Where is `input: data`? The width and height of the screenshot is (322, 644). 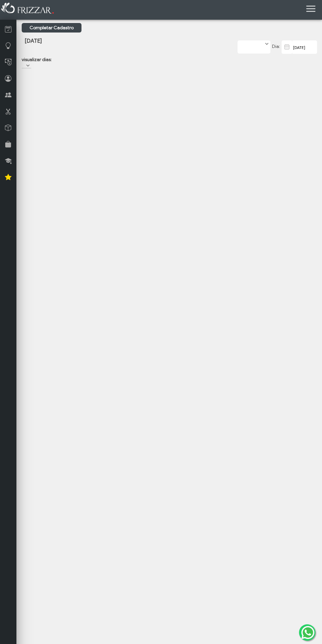 input: data is located at coordinates (304, 47).